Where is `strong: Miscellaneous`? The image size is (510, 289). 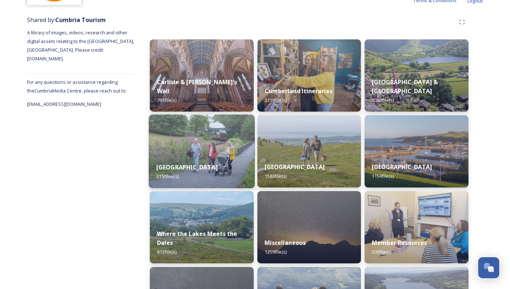
strong: Miscellaneous is located at coordinates (285, 242).